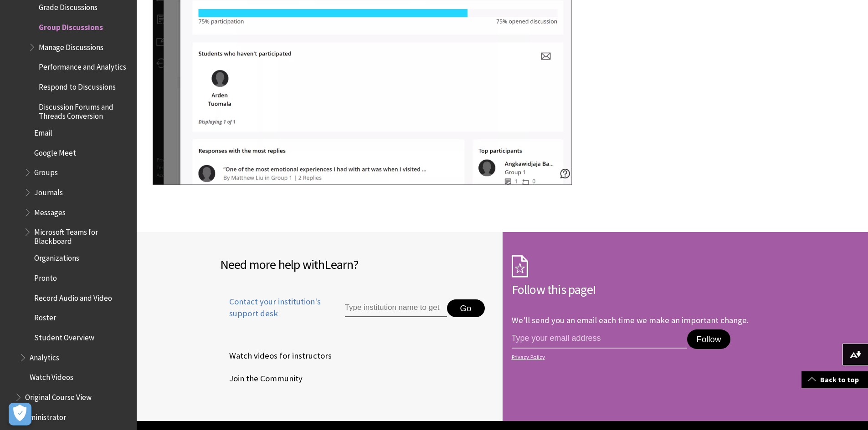 The width and height of the screenshot is (868, 430). What do you see at coordinates (465, 309) in the screenshot?
I see `button: Go` at bounding box center [465, 309].